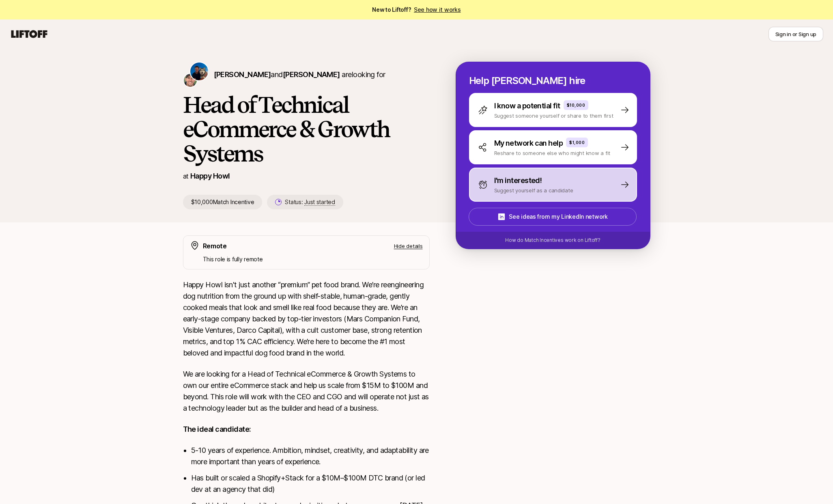 The width and height of the screenshot is (833, 504). Describe the element at coordinates (518, 181) in the screenshot. I see `p: I'm interested!` at that location.